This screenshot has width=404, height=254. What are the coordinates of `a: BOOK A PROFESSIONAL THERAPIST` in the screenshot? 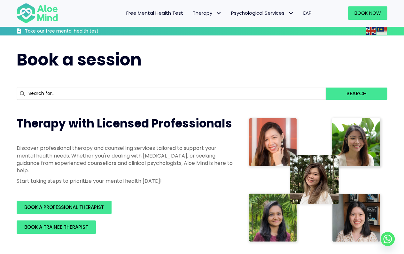 It's located at (64, 208).